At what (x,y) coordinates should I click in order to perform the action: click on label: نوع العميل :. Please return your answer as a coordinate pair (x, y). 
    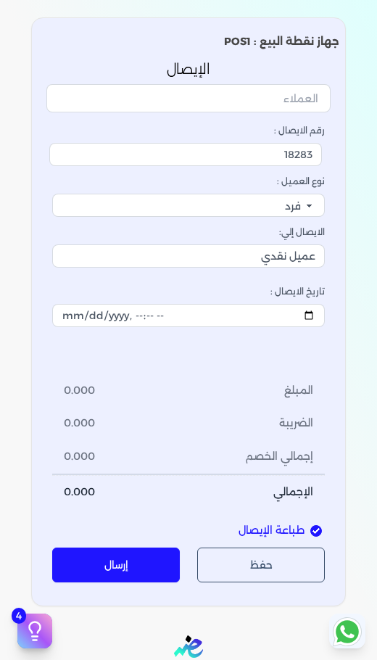
    Looking at the image, I should click on (189, 196).